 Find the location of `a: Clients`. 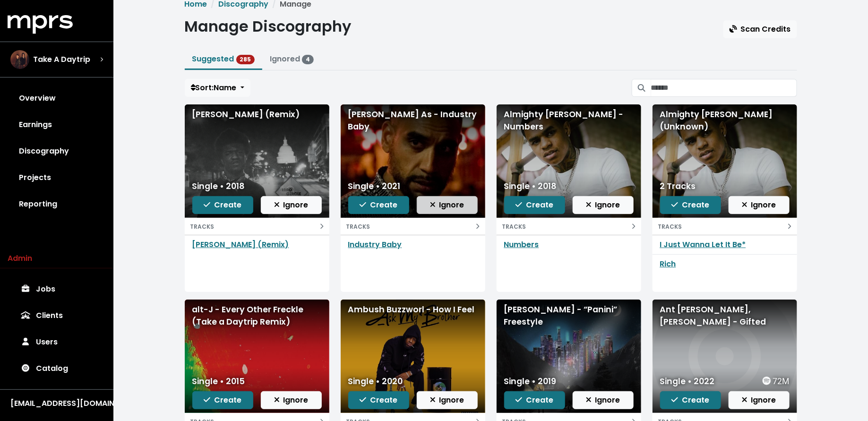

a: Clients is located at coordinates (57, 316).